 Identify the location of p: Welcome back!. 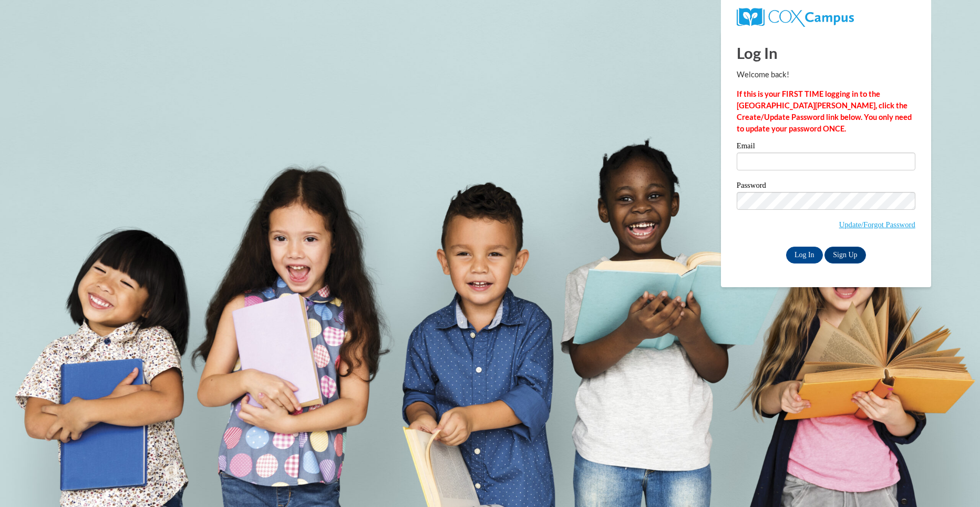
(826, 75).